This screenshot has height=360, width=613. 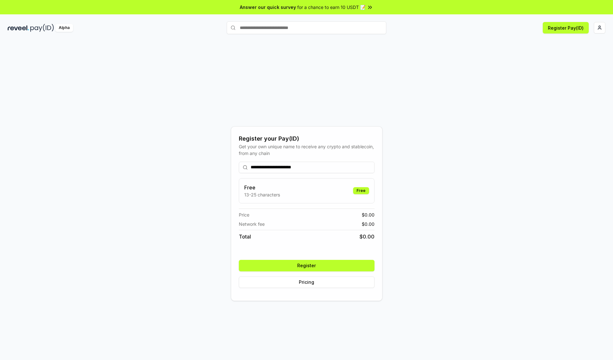 I want to click on span: Price, so click(x=244, y=215).